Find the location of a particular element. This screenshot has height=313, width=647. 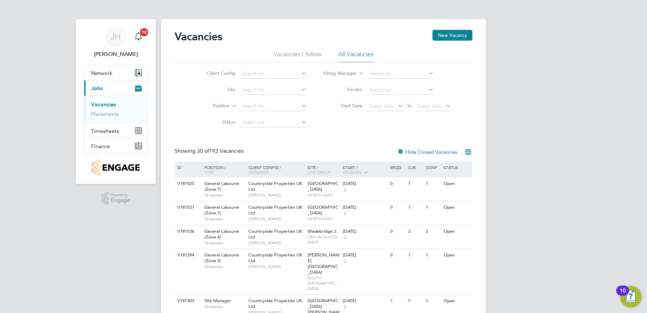

span: Network is located at coordinates (102, 73).